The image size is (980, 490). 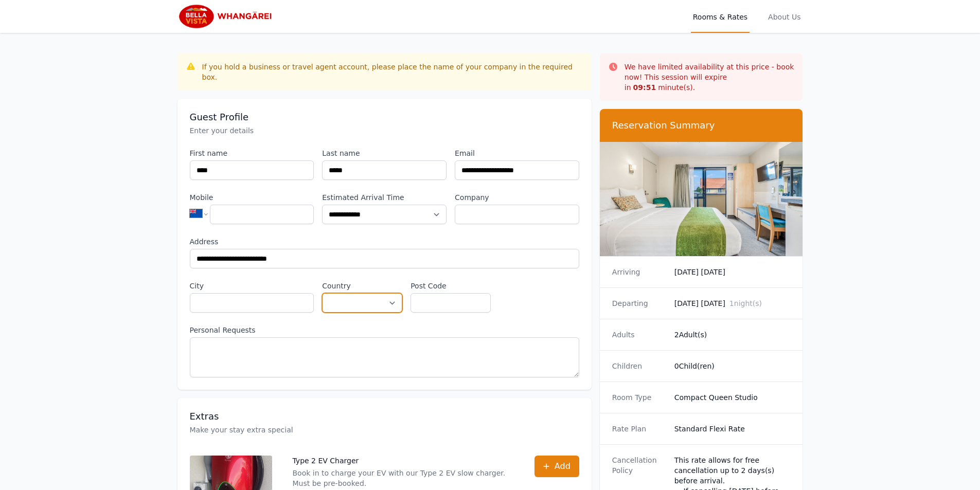 I want to click on label: Mobile, so click(x=252, y=197).